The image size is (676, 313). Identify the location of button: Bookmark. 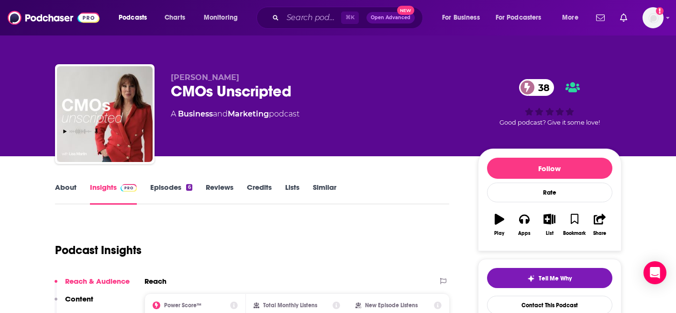
(575, 224).